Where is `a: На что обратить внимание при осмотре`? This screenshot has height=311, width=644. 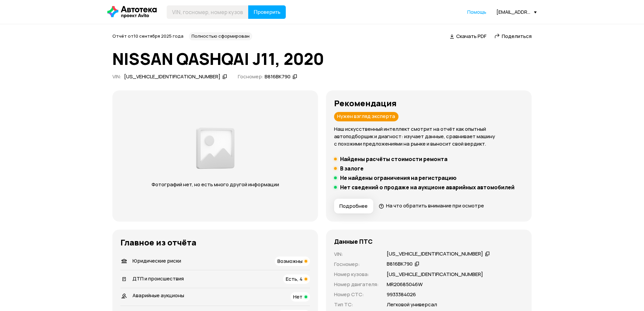 a: На что обратить внимание при осмотре is located at coordinates (431, 205).